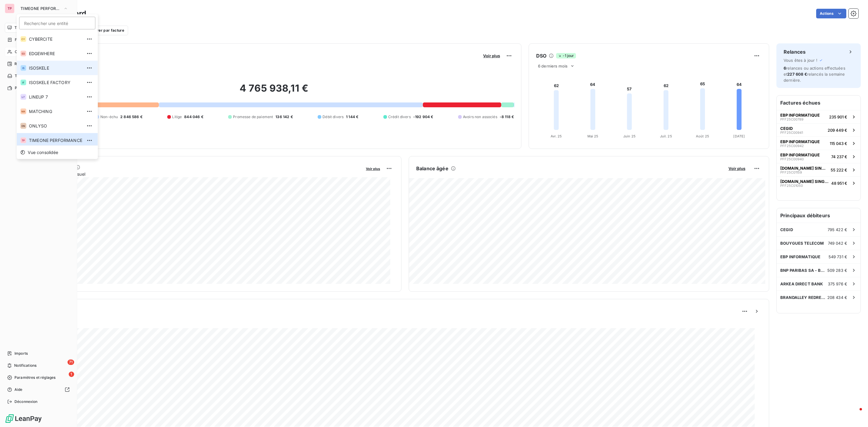  What do you see at coordinates (566, 56) in the screenshot?
I see `span: -1 jour` at bounding box center [566, 56].